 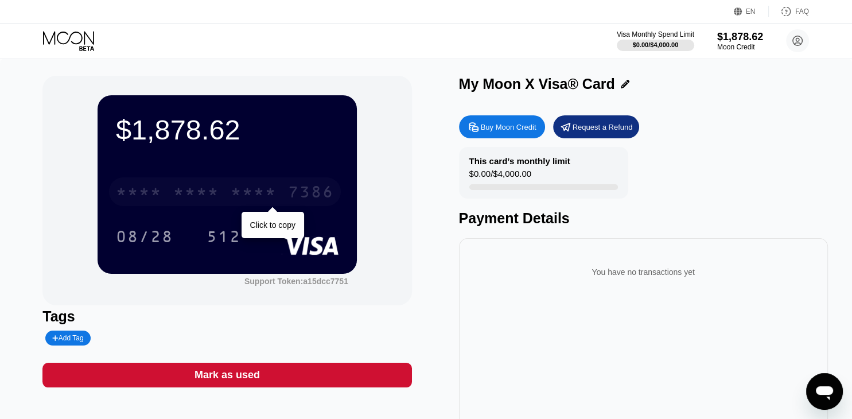 I want to click on div: This card’s monthly limit, so click(x=520, y=161).